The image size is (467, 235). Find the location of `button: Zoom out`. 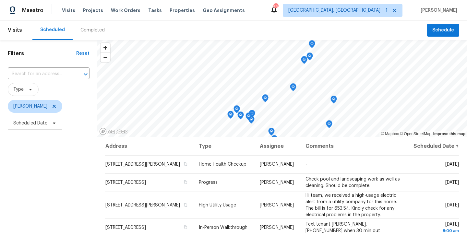

button: Zoom out is located at coordinates (105, 57).